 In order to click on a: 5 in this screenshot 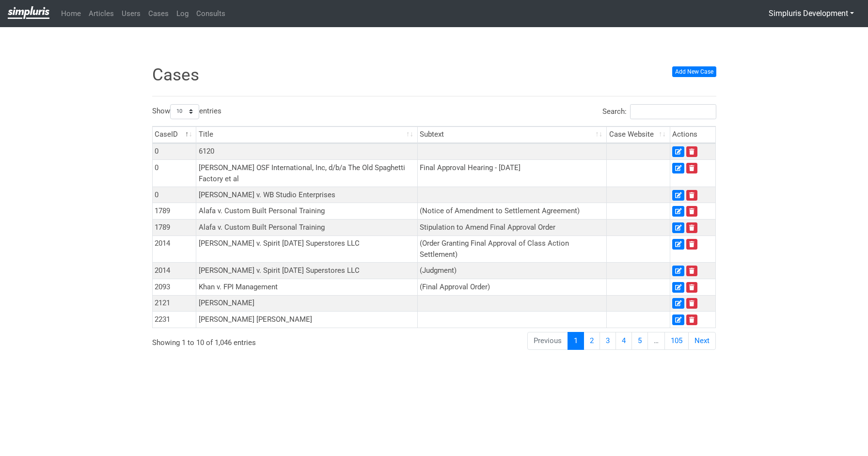, I will do `click(640, 341)`.